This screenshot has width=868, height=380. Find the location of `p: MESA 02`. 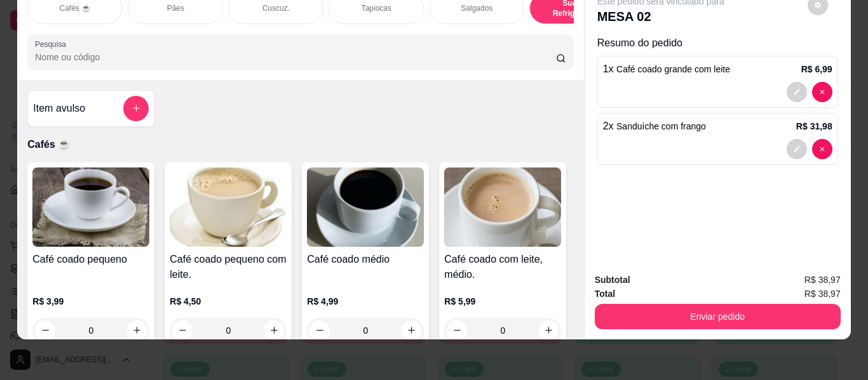

p: MESA 02 is located at coordinates (661, 17).